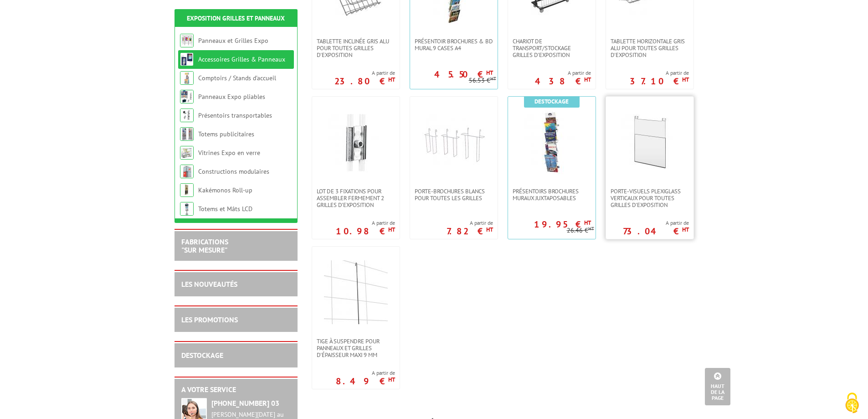 The height and width of the screenshot is (419, 868). What do you see at coordinates (551, 195) in the screenshot?
I see `span: Présentoirs brochures muraux juxtaposables` at bounding box center [551, 195].